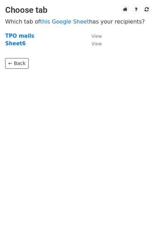 This screenshot has height=233, width=156. Describe the element at coordinates (78, 21) in the screenshot. I see `p: Which tab of has your recipients?` at that location.